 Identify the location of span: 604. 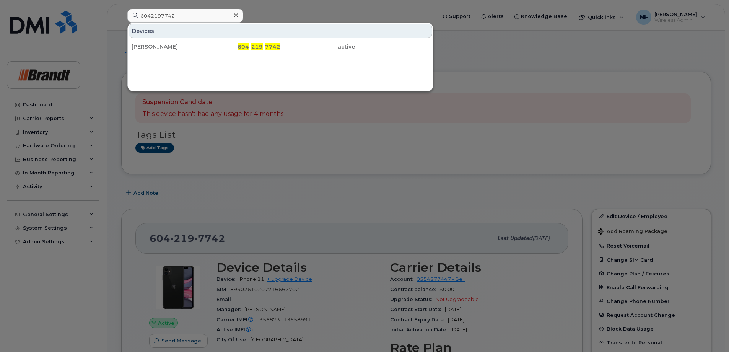
(243, 47).